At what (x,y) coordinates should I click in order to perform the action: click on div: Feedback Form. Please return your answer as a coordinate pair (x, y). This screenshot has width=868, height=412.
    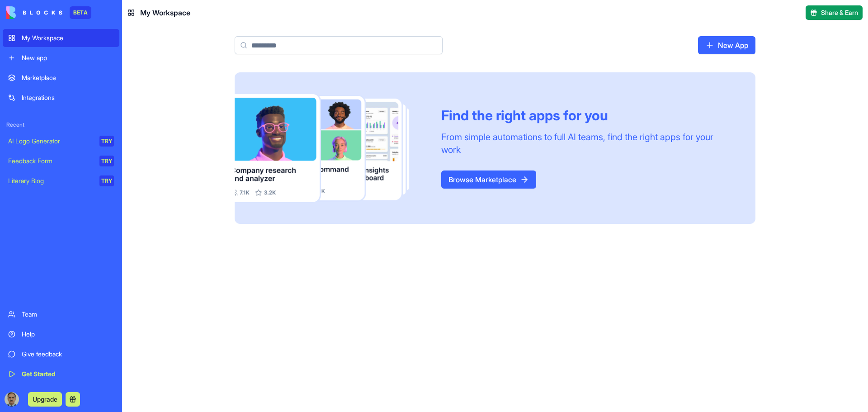
    Looking at the image, I should click on (50, 161).